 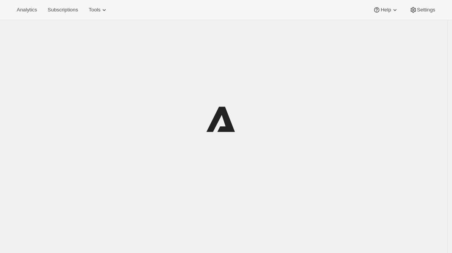 What do you see at coordinates (385, 10) in the screenshot?
I see `span: Help` at bounding box center [385, 10].